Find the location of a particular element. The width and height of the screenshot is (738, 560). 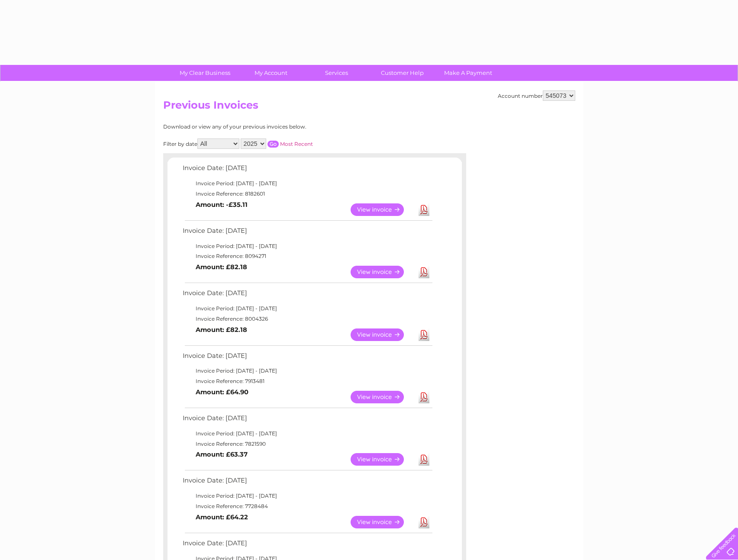

td: Invoice Reference: 7913481 is located at coordinates (307, 381).